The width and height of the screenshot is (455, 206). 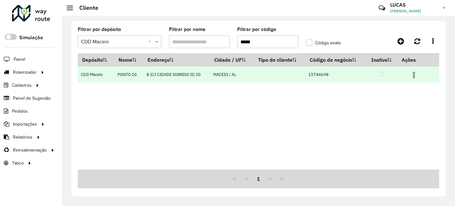 What do you see at coordinates (335, 60) in the screenshot?
I see `th: Código de negócio` at bounding box center [335, 60].